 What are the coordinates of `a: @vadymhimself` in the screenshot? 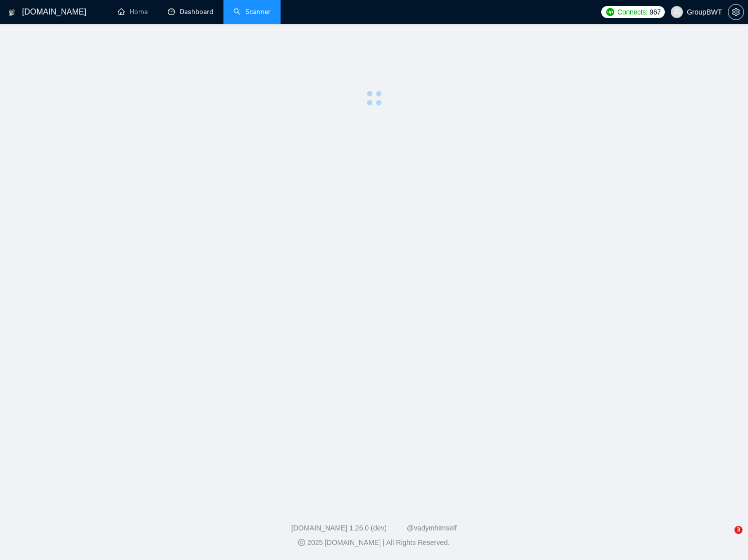 It's located at (432, 528).